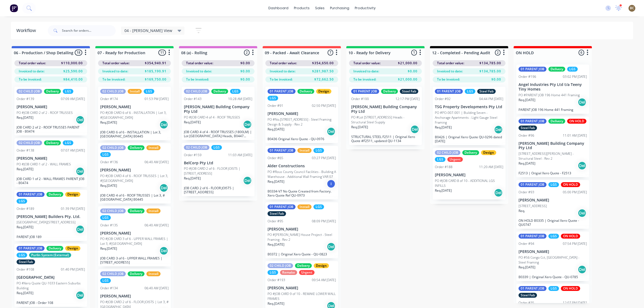 The width and height of the screenshot is (644, 308). What do you see at coordinates (553, 110) in the screenshot?
I see `p: PARENT JOB 196 Home 441 Framing` at bounding box center [553, 110].